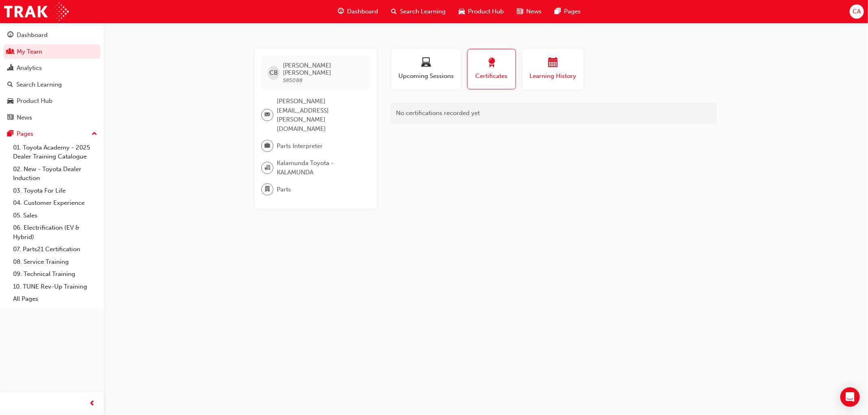 The width and height of the screenshot is (868, 415). I want to click on a: 01. Toyota Academy - 2025 Dealer Training Catalogue, so click(55, 152).